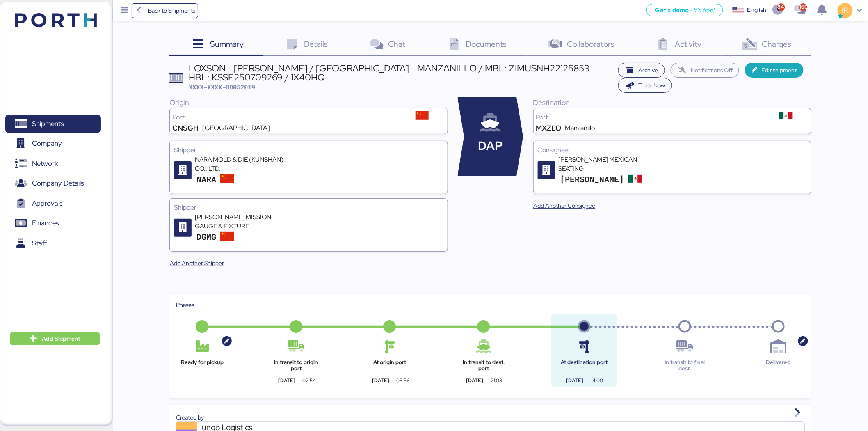 This screenshot has width=868, height=431. Describe the element at coordinates (491, 146) in the screenshot. I see `span: DAP` at that location.